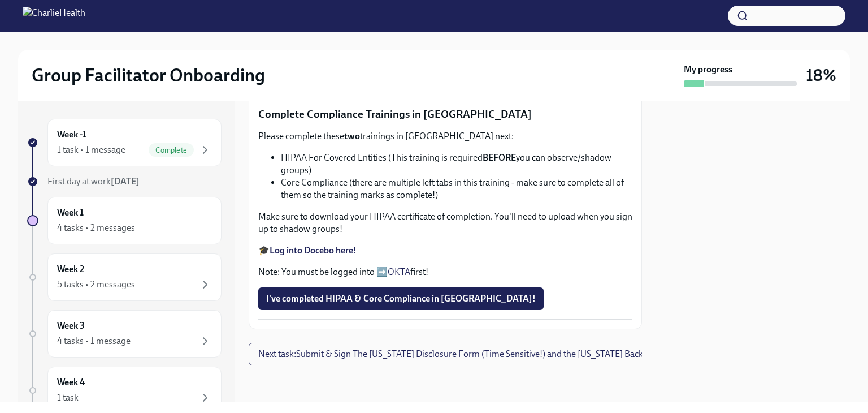  What do you see at coordinates (445, 272) in the screenshot?
I see `p: Note: You must be logged into ➡️ first!` at bounding box center [445, 272].